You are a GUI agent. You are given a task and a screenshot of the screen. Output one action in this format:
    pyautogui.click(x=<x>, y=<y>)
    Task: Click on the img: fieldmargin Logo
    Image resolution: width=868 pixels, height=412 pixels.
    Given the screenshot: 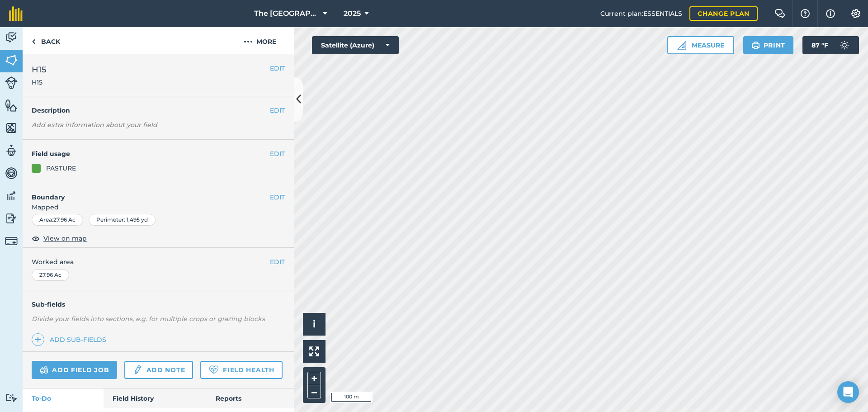 What is the action you would take?
    pyautogui.click(x=16, y=13)
    